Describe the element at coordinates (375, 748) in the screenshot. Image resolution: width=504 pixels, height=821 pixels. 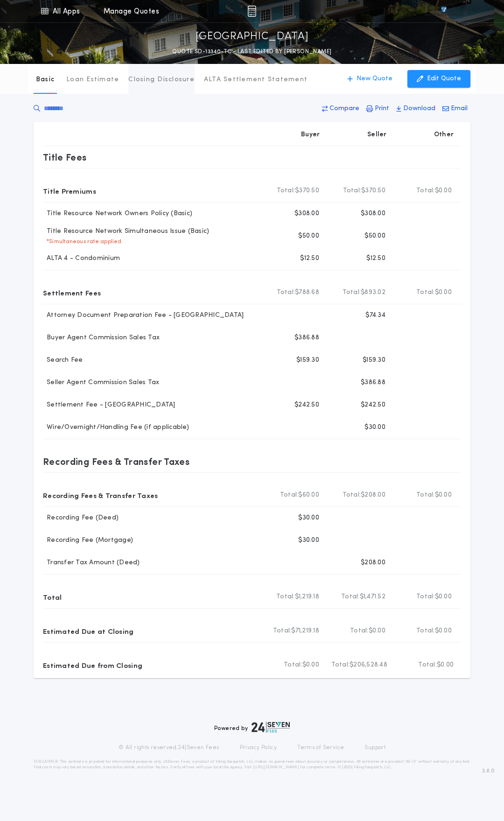
I see `a: Support` at that location.